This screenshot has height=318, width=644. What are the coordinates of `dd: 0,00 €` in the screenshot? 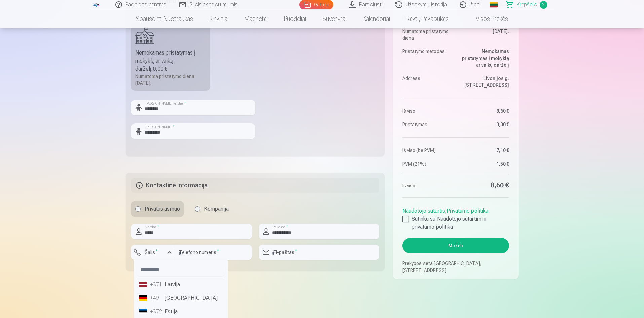 It's located at (484, 124).